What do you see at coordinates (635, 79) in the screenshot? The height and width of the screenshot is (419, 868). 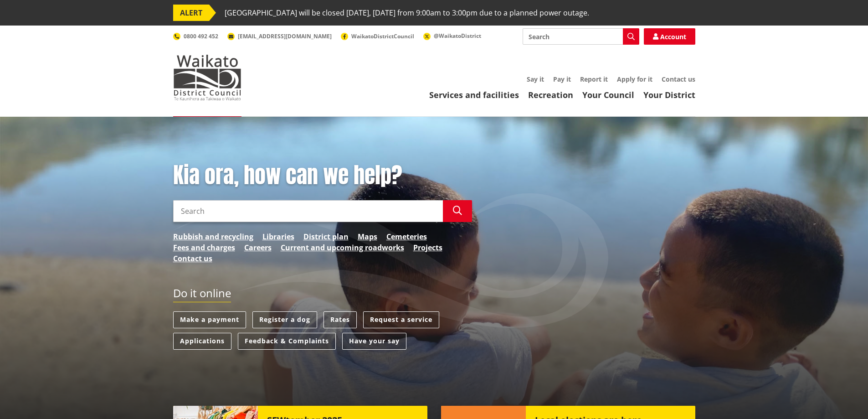 I see `a: Apply for it` at bounding box center [635, 79].